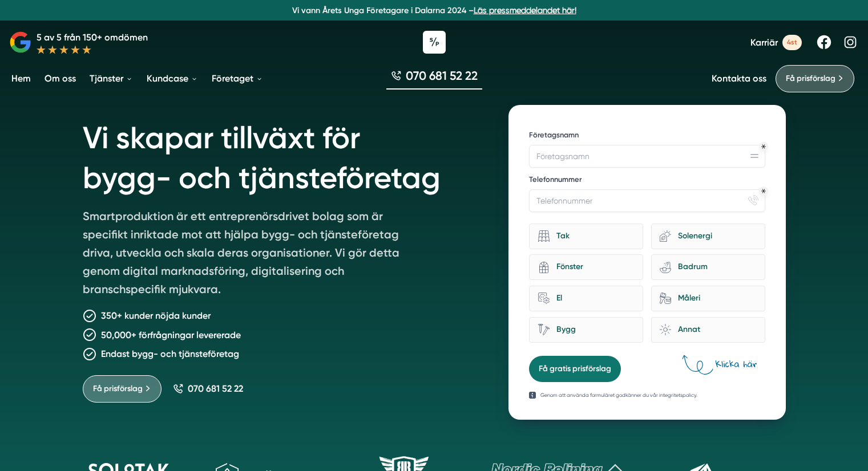 This screenshot has width=868, height=471. What do you see at coordinates (111, 78) in the screenshot?
I see `a: Tjänster` at bounding box center [111, 78].